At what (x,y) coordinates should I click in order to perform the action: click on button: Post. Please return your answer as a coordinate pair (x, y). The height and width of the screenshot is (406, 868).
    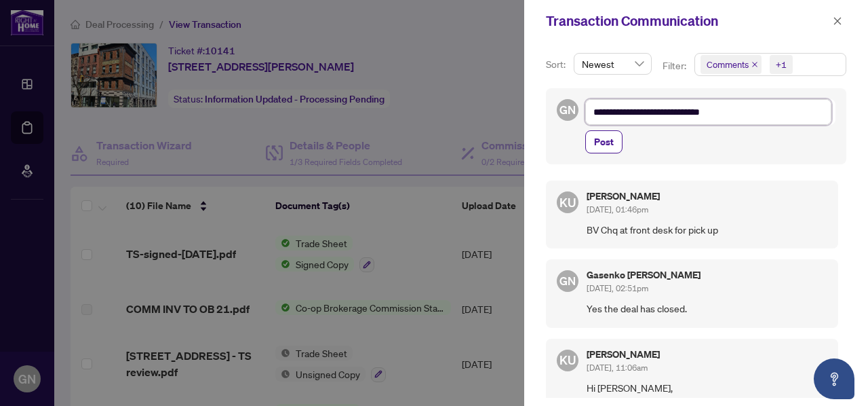
    Looking at the image, I should click on (604, 142).